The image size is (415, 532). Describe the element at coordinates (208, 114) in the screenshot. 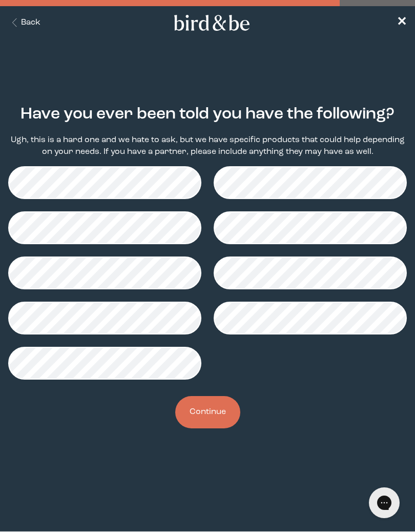

I see `h2: Have you ever been told you have the following?` at that location.